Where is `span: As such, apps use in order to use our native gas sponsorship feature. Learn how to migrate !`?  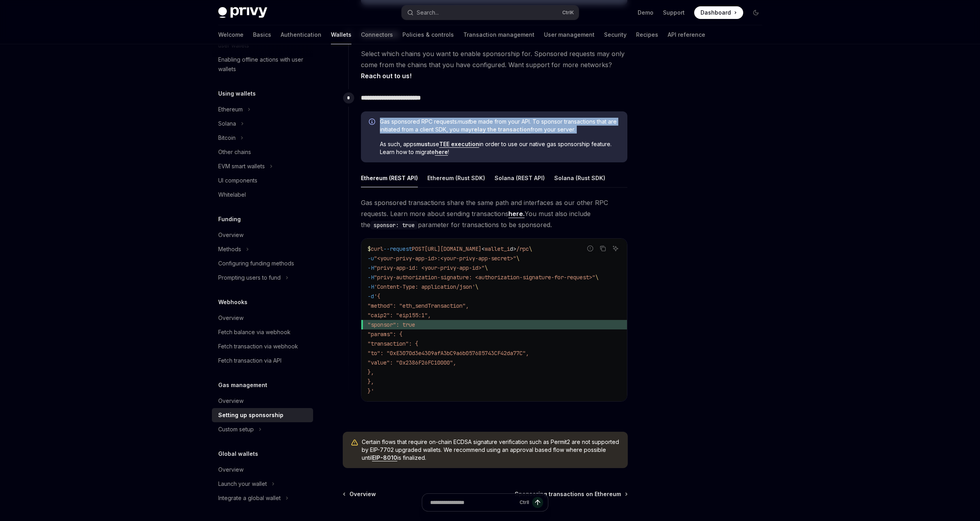 span: As such, apps use in order to use our native gas sponsorship feature. Learn how to migrate ! is located at coordinates (500, 148).